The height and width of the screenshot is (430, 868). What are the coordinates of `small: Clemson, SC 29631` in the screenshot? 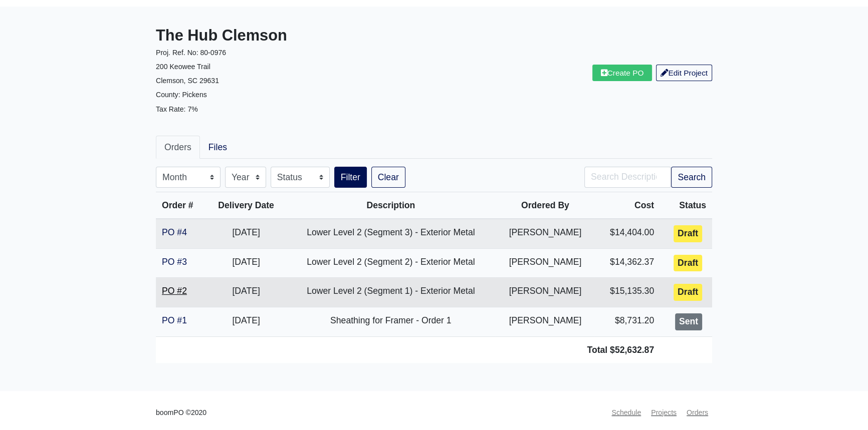 It's located at (188, 81).